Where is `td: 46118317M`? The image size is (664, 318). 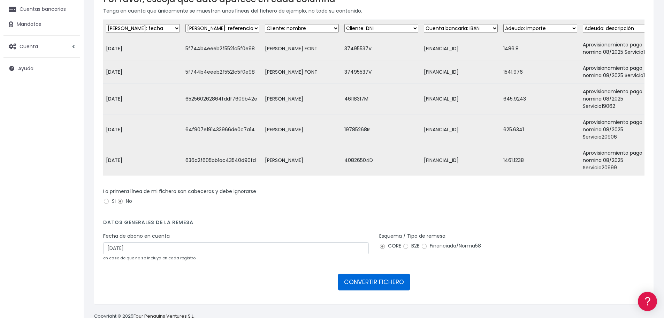 td: 46118317M is located at coordinates (381, 99).